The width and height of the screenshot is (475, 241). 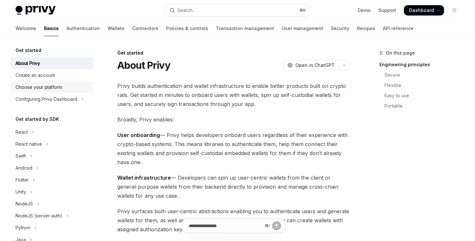 What do you see at coordinates (52, 144) in the screenshot?
I see `button: Toggle React native section` at bounding box center [52, 144].